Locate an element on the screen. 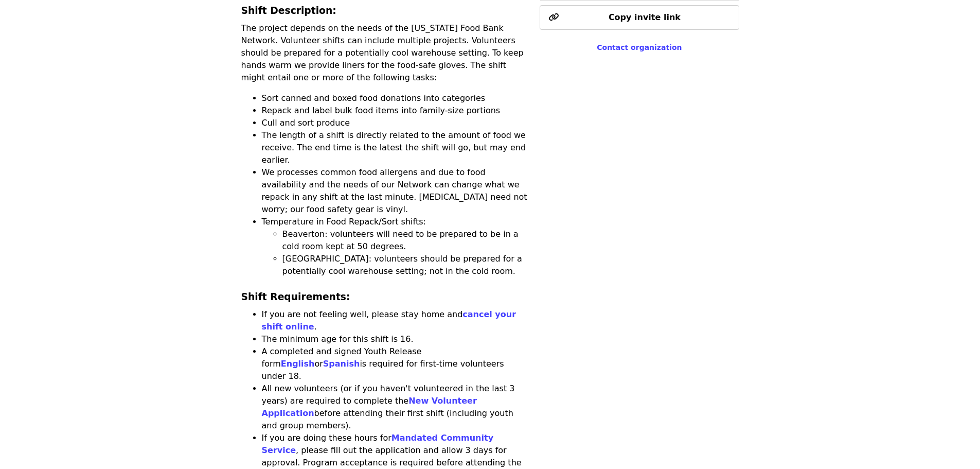 The image size is (980, 469). li: Sort canned and boxed food donations into categories is located at coordinates (395, 98).